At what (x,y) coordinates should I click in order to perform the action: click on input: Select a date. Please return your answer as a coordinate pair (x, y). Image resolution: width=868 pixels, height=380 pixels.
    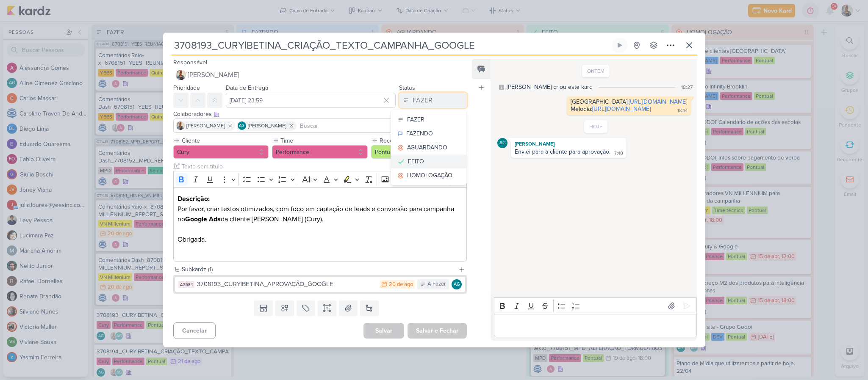
    Looking at the image, I should click on (311, 101).